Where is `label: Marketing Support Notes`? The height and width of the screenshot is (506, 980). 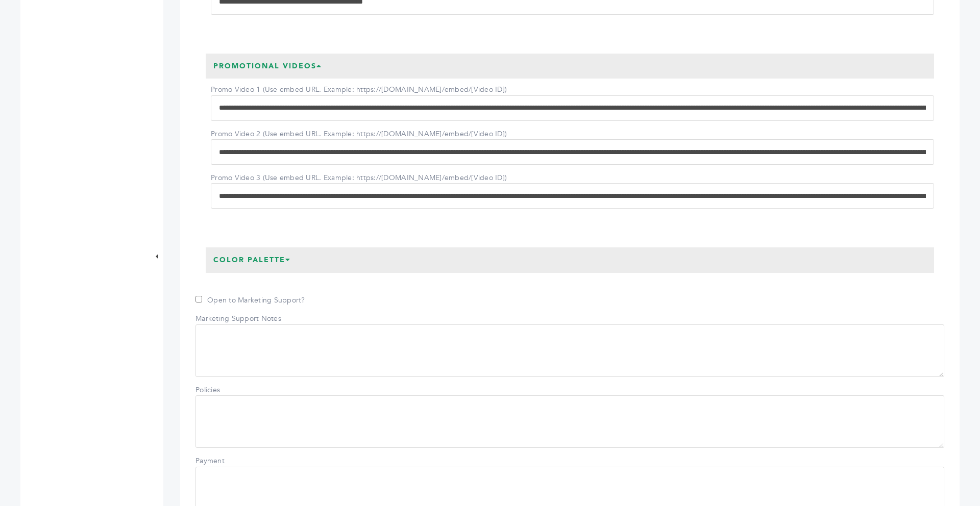
label: Marketing Support Notes is located at coordinates (239, 318).